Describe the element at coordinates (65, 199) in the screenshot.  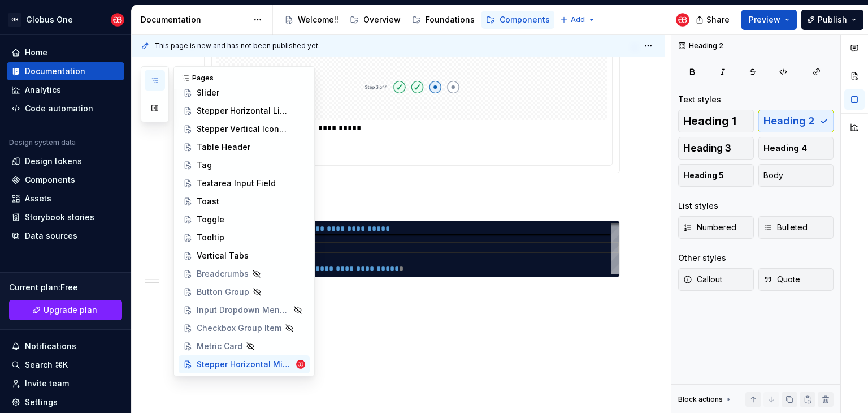
I see `a: Assets` at that location.